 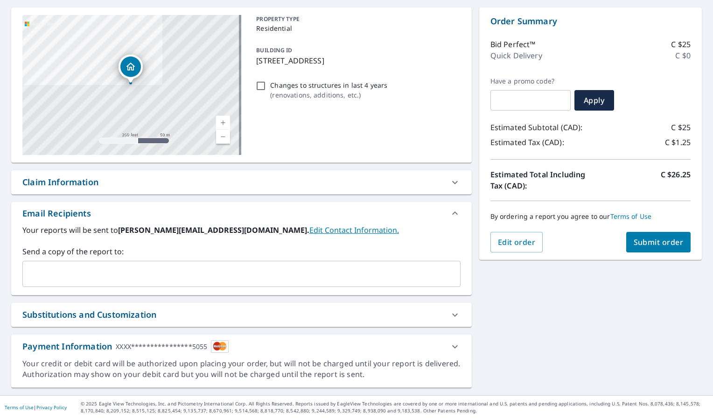 What do you see at coordinates (241, 252) in the screenshot?
I see `label: Send a copy of the report to:` at bounding box center [241, 252].